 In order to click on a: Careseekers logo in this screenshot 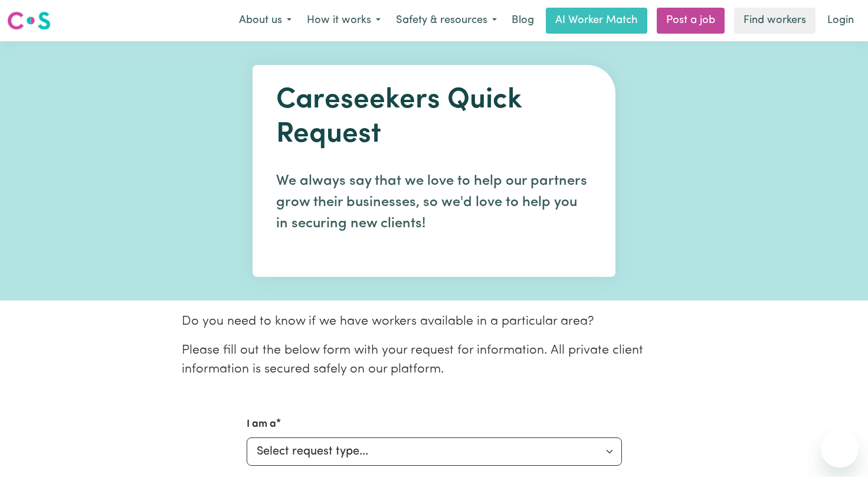, I will do `click(29, 21)`.